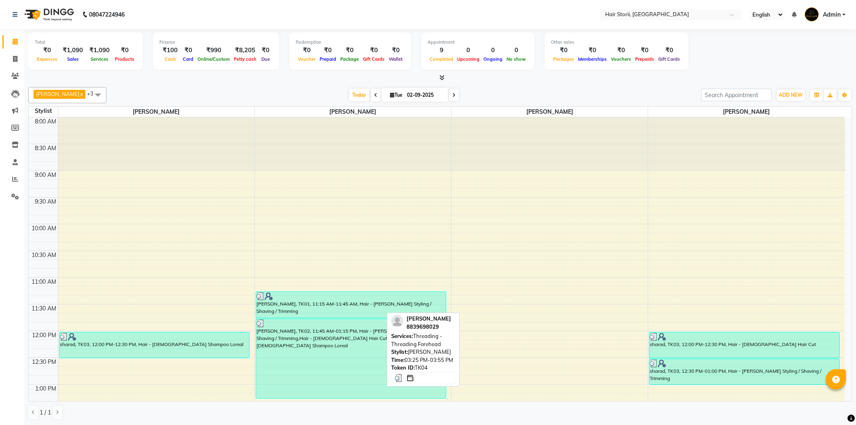  Describe the element at coordinates (107, 15) in the screenshot. I see `b: 08047224946` at that location.